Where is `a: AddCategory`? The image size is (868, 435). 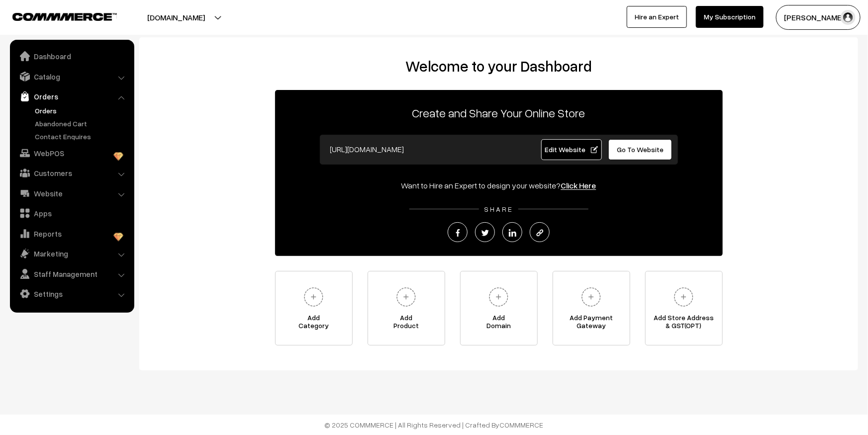 a: AddCategory is located at coordinates (314, 308).